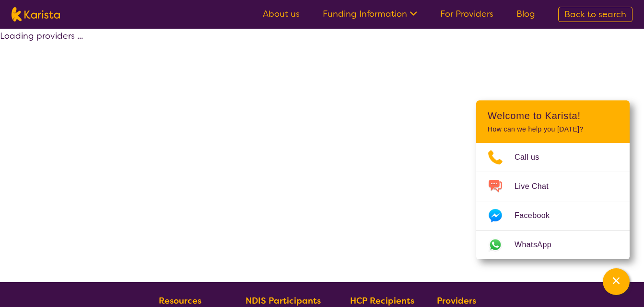  What do you see at coordinates (538, 216) in the screenshot?
I see `span: Facebook` at bounding box center [538, 216].